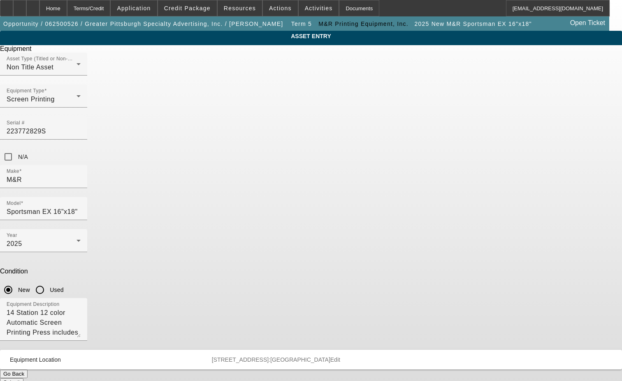 The image size is (622, 381). I want to click on mat-label: Equipment Type, so click(25, 91).